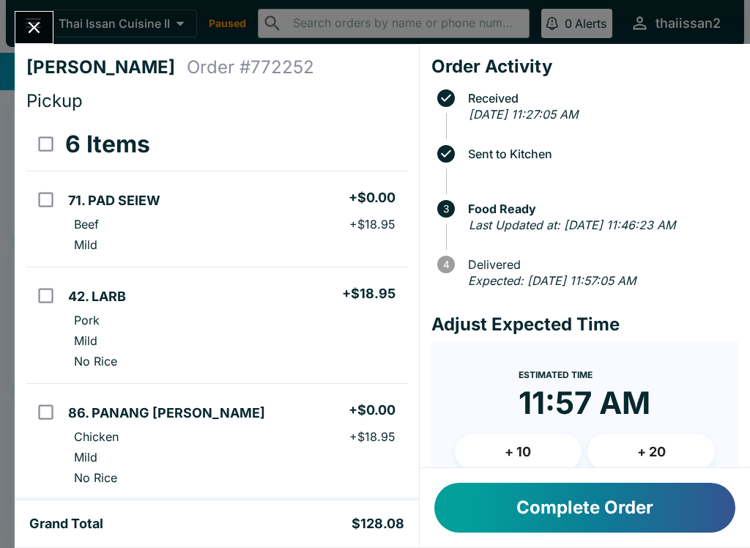 This screenshot has height=548, width=750. What do you see at coordinates (599, 98) in the screenshot?
I see `span: Received` at bounding box center [599, 98].